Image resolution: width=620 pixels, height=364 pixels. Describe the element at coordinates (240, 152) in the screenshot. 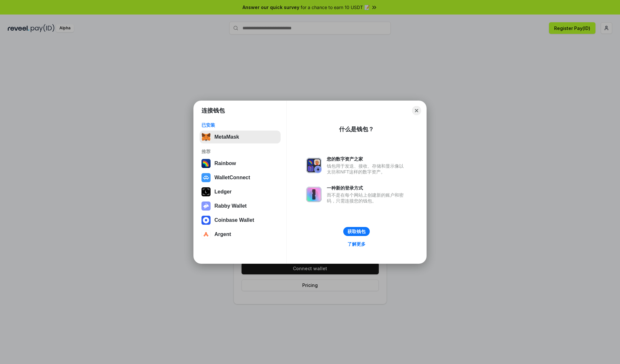

I see `div: 推荐` at that location.